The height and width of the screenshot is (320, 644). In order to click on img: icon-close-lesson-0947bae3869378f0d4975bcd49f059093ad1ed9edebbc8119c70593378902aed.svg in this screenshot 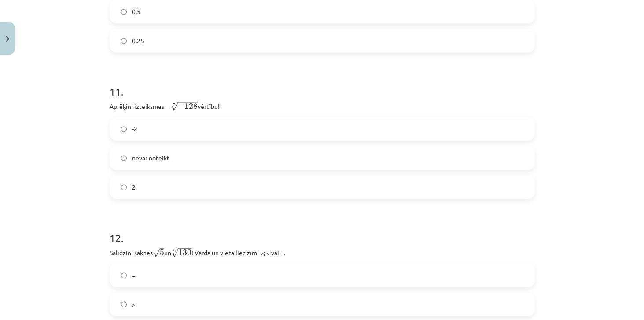, I will do `click(7, 39)`.